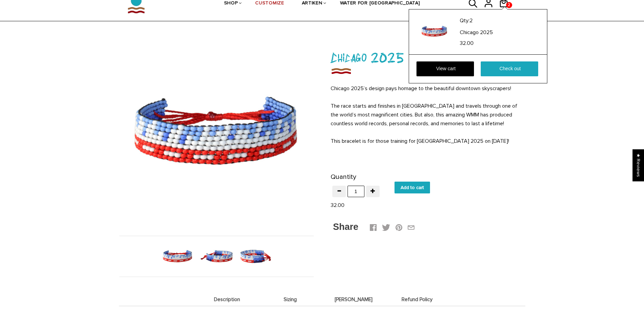 The height and width of the screenshot is (319, 644). I want to click on span: Description, so click(227, 300).